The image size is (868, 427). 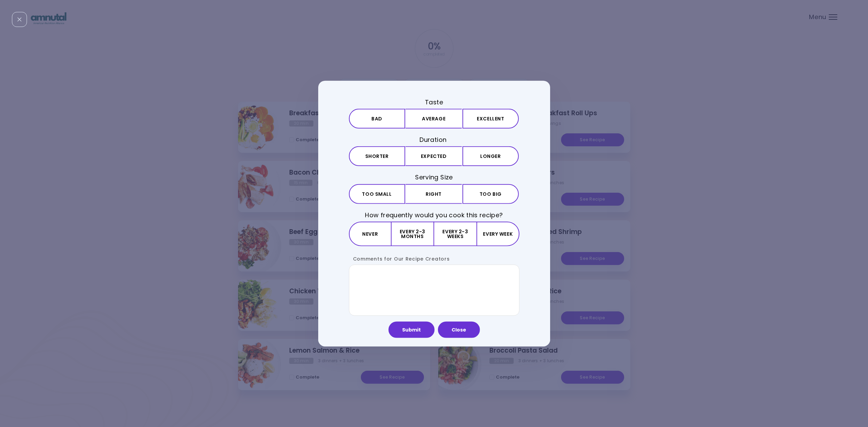 I want to click on h3: Taste, so click(x=434, y=102).